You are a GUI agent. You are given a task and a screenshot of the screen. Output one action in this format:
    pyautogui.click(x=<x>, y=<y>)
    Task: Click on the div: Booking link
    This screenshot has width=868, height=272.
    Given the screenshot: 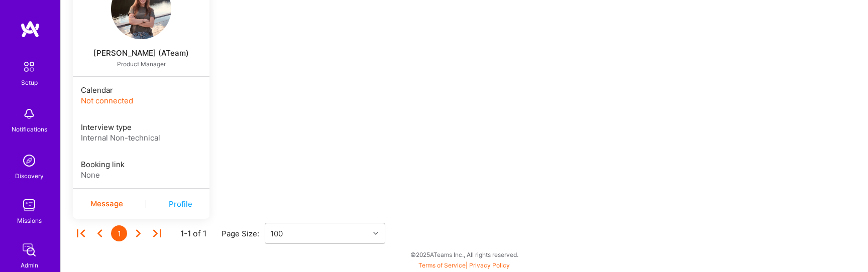 What is the action you would take?
    pyautogui.click(x=141, y=164)
    